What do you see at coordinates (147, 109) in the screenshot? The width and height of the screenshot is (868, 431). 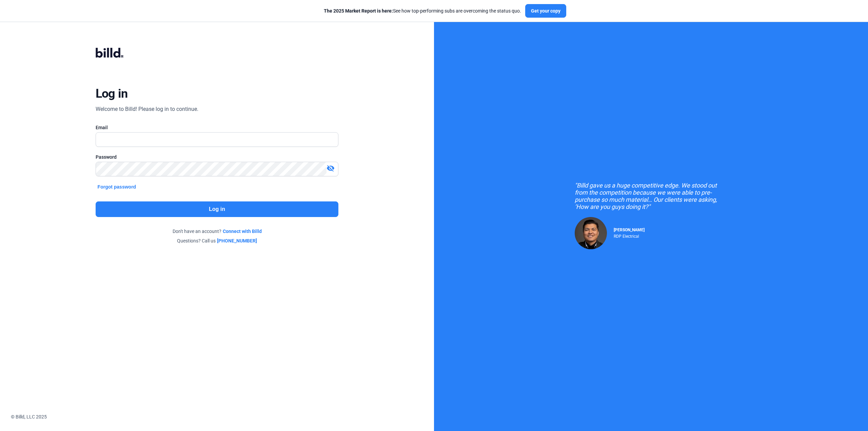 I see `div: Welcome to Billd! Please log in to continue.` at bounding box center [147, 109].